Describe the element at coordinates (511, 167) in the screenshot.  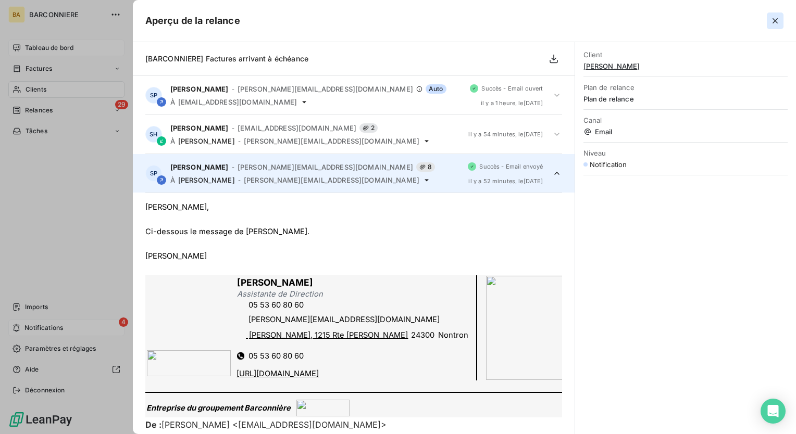
I see `span: Succès - Email envoyé` at that location.